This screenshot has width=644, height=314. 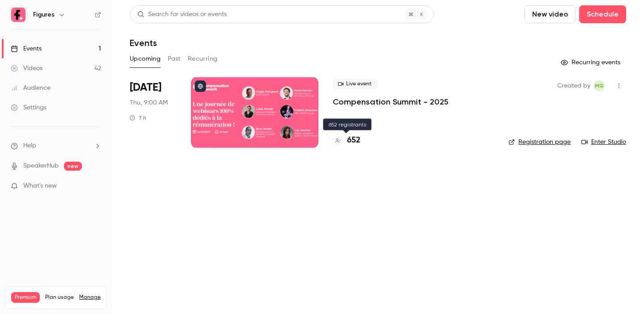 What do you see at coordinates (26, 49) in the screenshot?
I see `div: Events` at bounding box center [26, 49].